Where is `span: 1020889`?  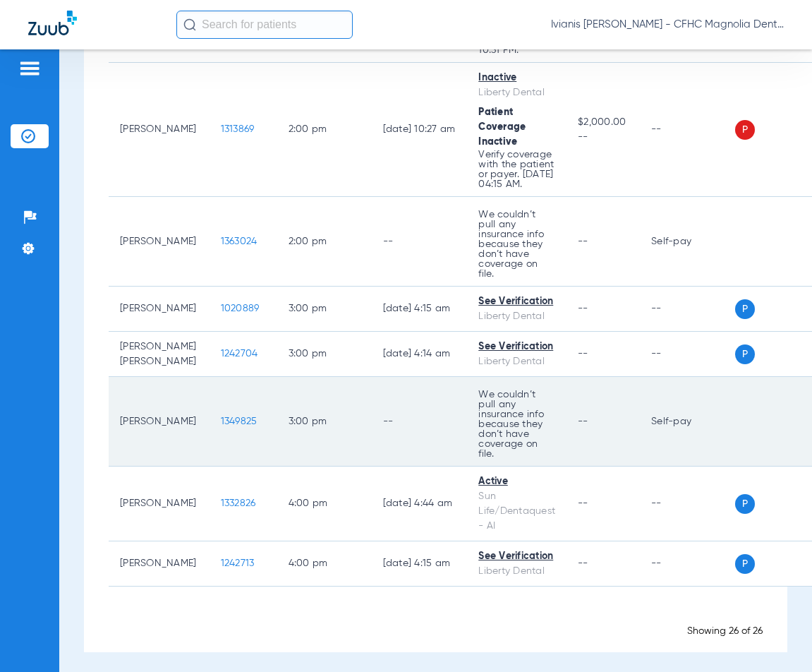
span: 1020889 is located at coordinates (240, 309).